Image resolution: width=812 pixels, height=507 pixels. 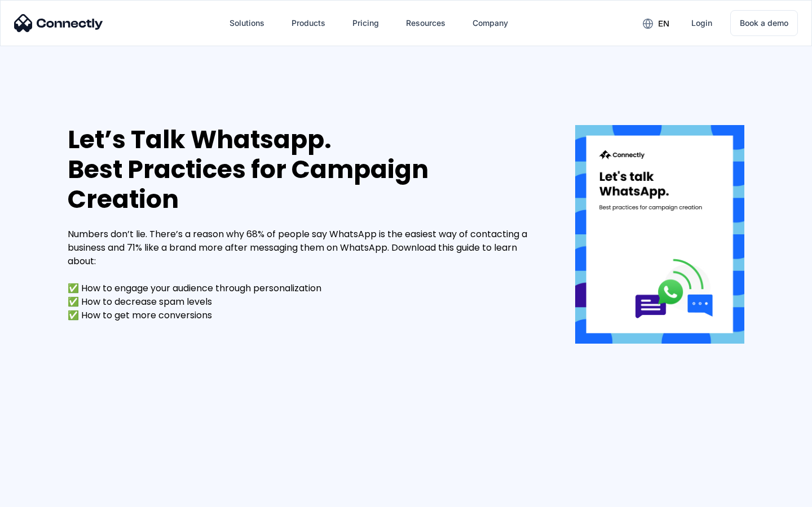 I want to click on div: en, so click(x=663, y=24).